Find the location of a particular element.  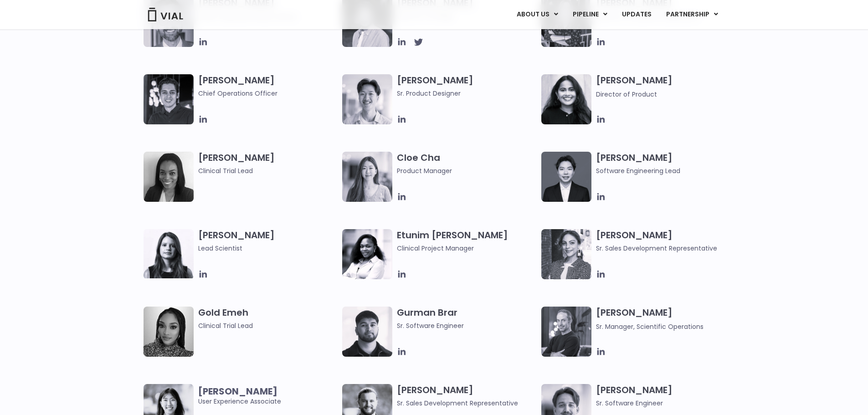

span: User Experience Associate is located at coordinates (268, 397).